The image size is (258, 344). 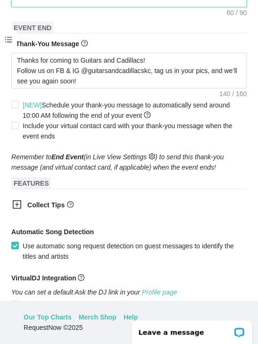 What do you see at coordinates (98, 318) in the screenshot?
I see `a: Merch Shop` at bounding box center [98, 318].